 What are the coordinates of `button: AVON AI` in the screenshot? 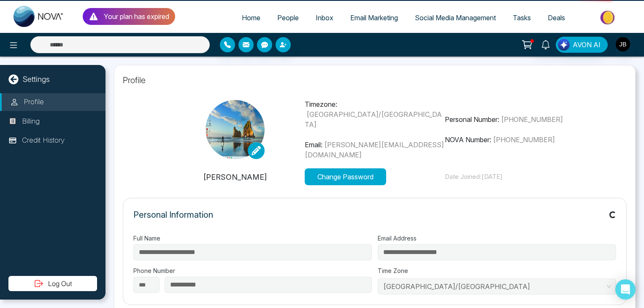 It's located at (582, 45).